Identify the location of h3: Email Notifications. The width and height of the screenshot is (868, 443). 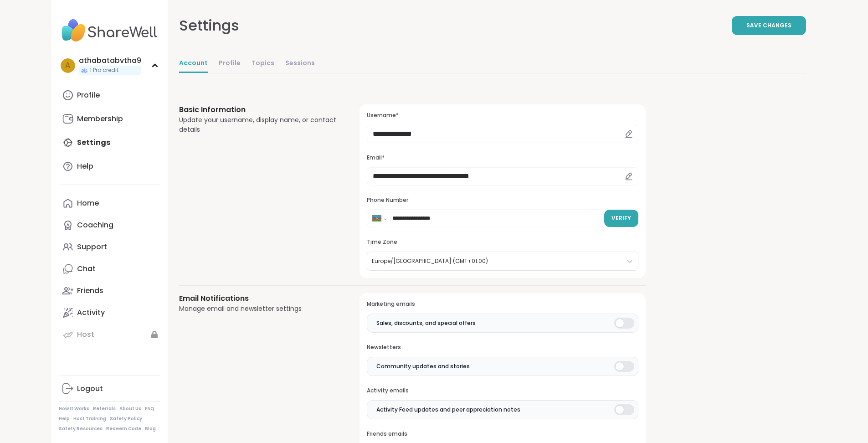
(258, 298).